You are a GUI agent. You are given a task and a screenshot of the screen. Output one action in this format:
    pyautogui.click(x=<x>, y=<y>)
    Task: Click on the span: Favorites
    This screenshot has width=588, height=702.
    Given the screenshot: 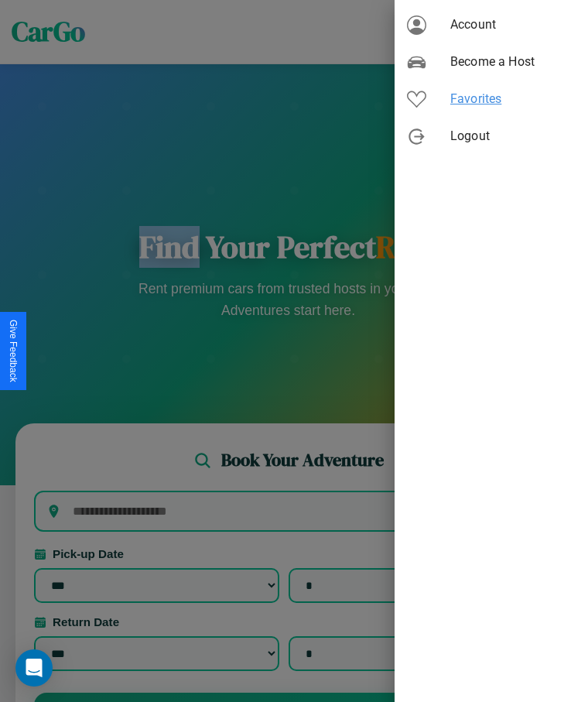 What is the action you would take?
    pyautogui.click(x=512, y=99)
    